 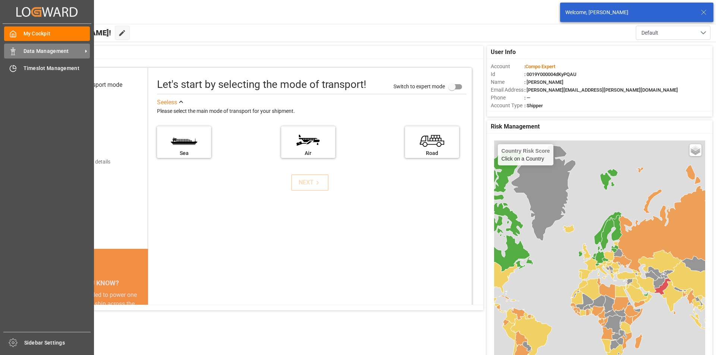 What do you see at coordinates (261, 85) in the screenshot?
I see `div: Let's start by selecting the mode of transport!` at bounding box center [261, 85].